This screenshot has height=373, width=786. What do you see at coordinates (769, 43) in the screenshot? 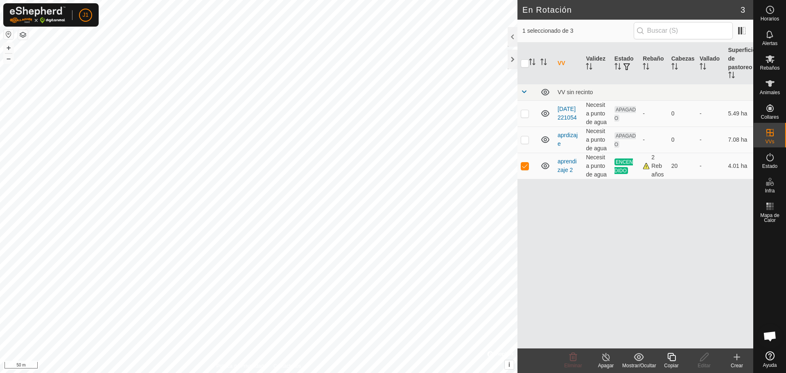
I see `span: Alertas` at bounding box center [769, 43].